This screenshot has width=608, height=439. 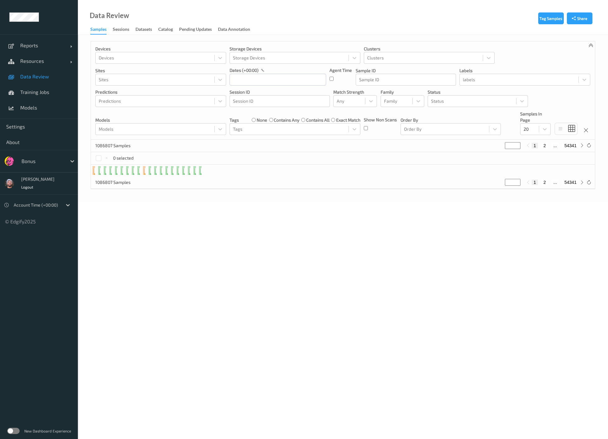 What do you see at coordinates (195, 30) in the screenshot?
I see `div: Pending Updates` at bounding box center [195, 30].